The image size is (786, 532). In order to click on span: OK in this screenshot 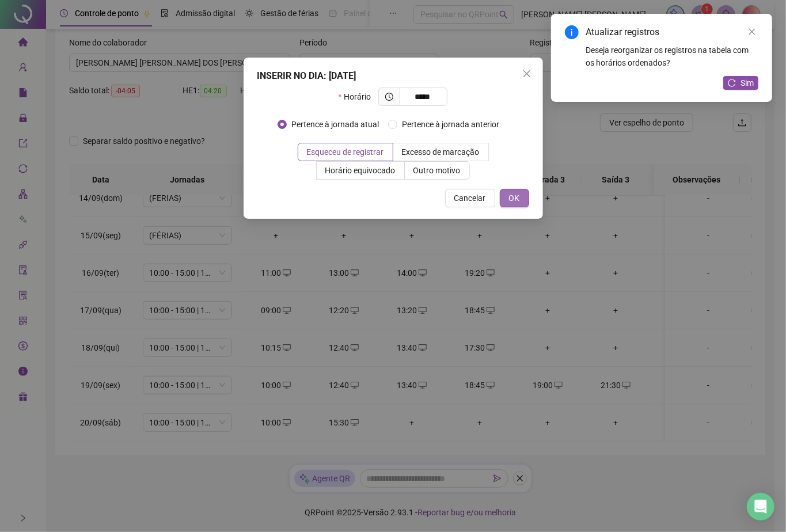, I will do `click(514, 198)`.